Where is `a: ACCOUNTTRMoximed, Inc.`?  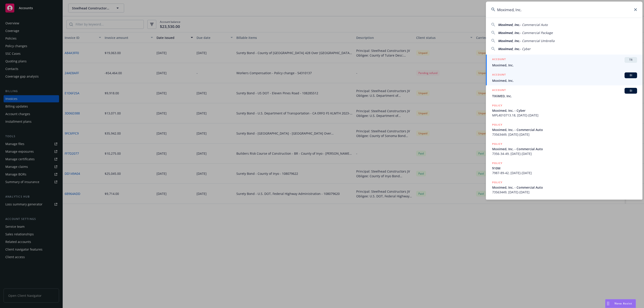 a: ACCOUNTTRMoximed, Inc. is located at coordinates (564, 62).